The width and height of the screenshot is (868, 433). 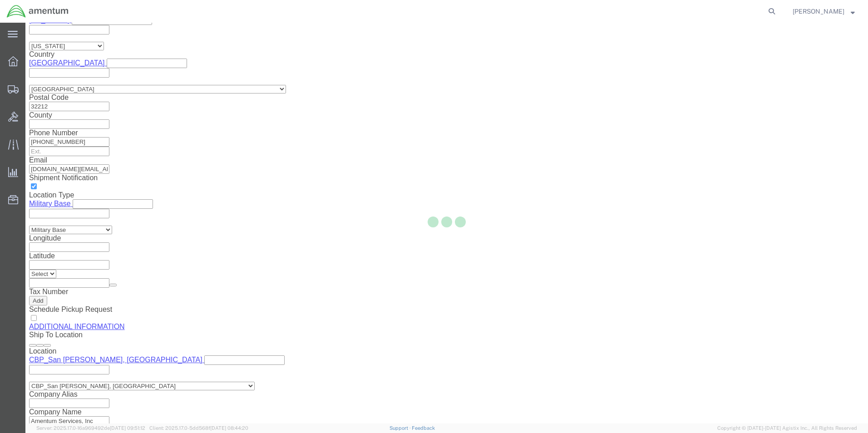 I want to click on a: Support, so click(x=400, y=428).